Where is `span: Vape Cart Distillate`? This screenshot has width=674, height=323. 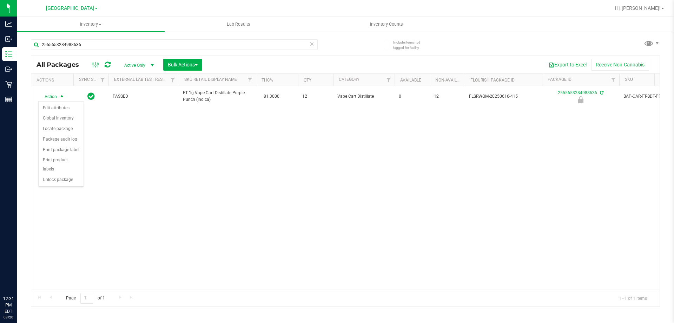 span: Vape Cart Distillate is located at coordinates (364, 96).